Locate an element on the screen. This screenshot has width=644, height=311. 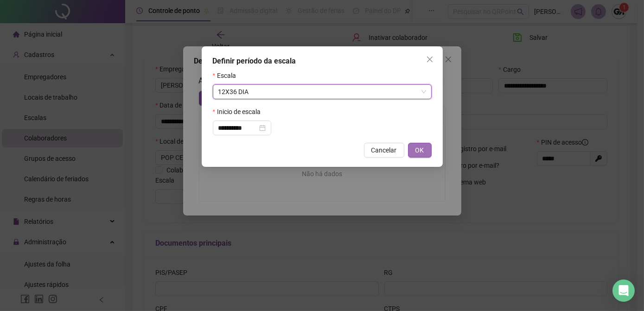
span: close is located at coordinates (430, 59).